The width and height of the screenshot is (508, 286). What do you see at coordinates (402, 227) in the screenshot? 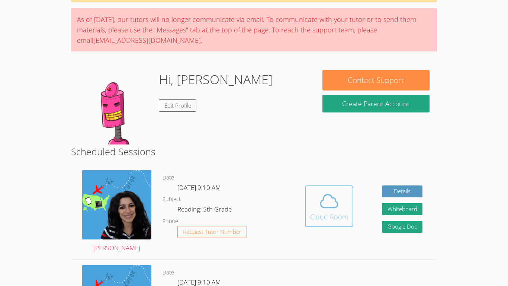
I see `a: Google Doc` at bounding box center [402, 227].